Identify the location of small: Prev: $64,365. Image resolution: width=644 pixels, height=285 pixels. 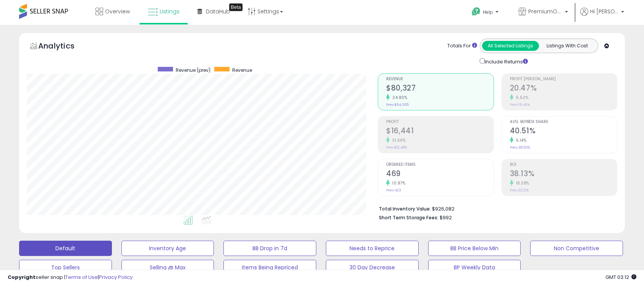
(398, 104).